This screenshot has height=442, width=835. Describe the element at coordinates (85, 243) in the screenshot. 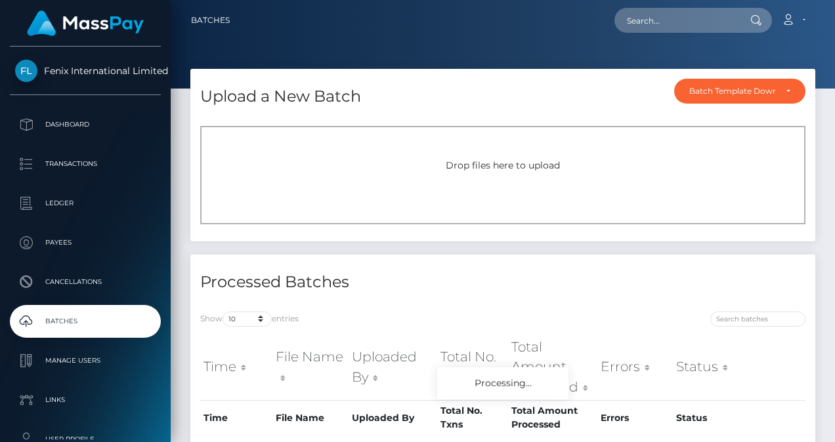

I see `p: Payees` at that location.